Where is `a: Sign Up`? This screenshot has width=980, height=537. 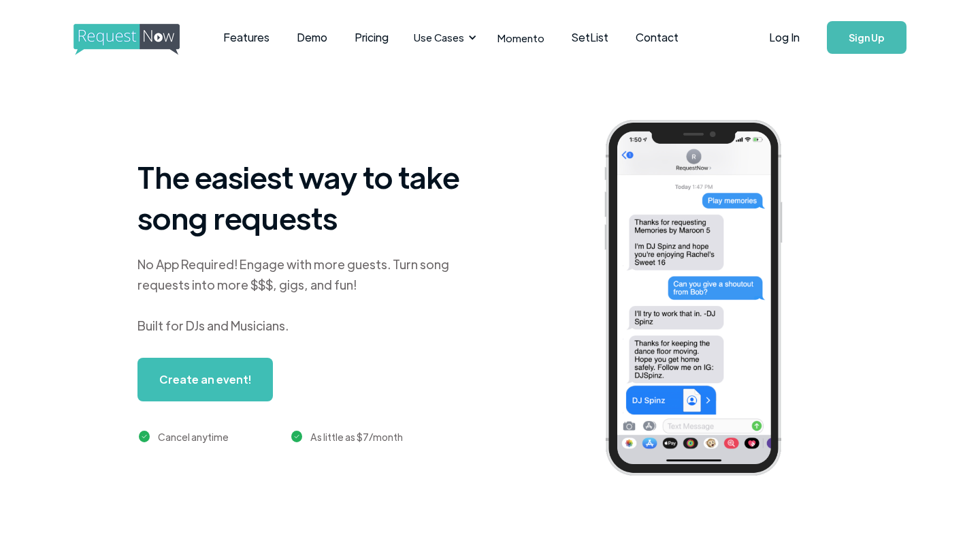
a: Sign Up is located at coordinates (866, 38).